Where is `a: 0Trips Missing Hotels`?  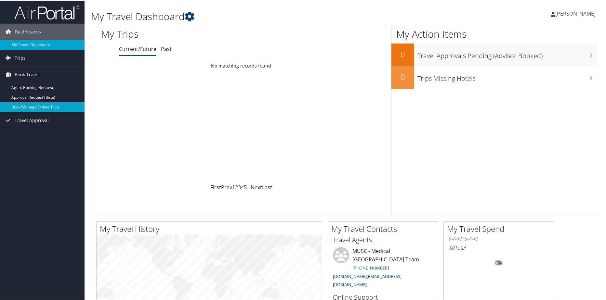 a: 0Trips Missing Hotels is located at coordinates (494, 77).